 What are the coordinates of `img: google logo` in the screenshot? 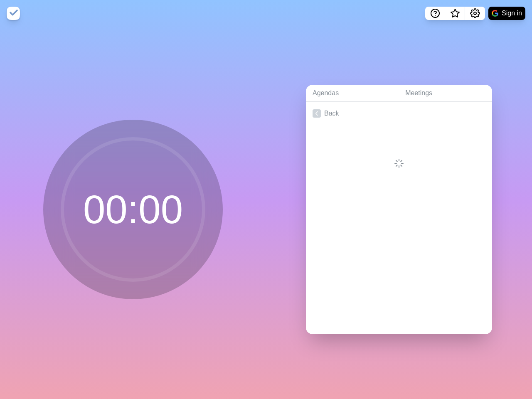 It's located at (495, 13).